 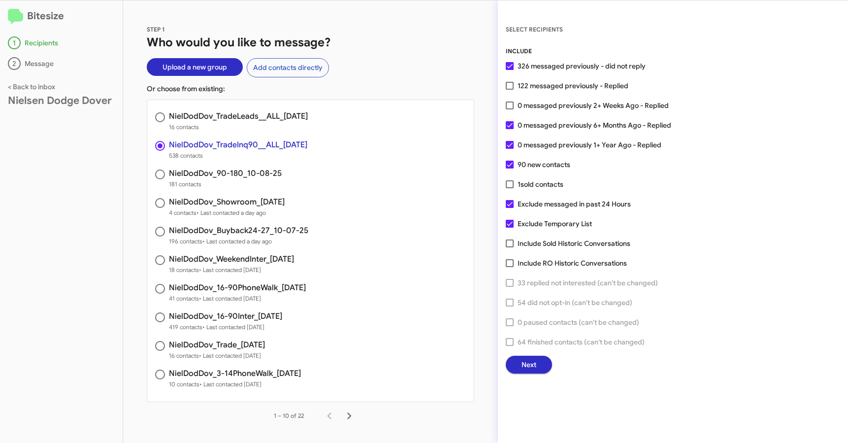 What do you see at coordinates (235, 384) in the screenshot?
I see `span: 10 contacts` at bounding box center [235, 384].